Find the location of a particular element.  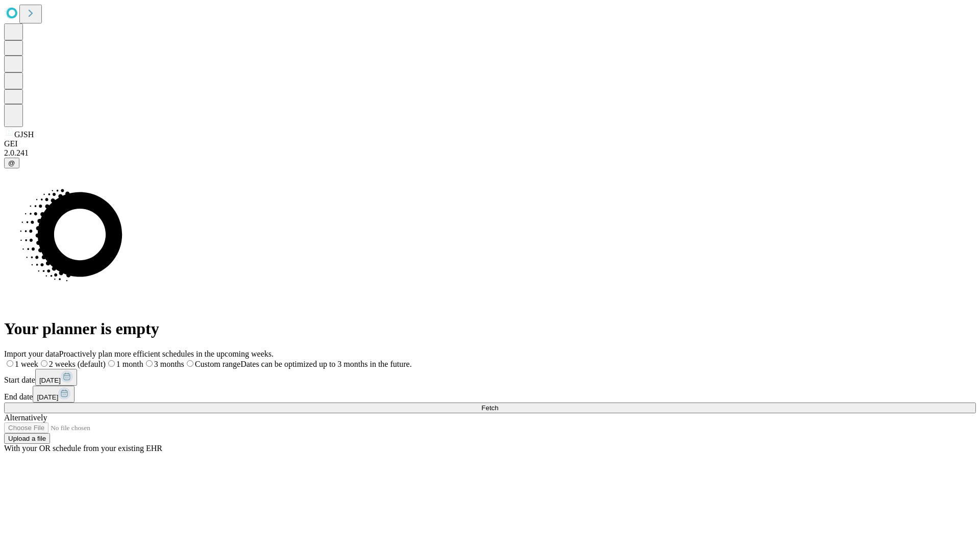

div: GEI is located at coordinates (490, 144).